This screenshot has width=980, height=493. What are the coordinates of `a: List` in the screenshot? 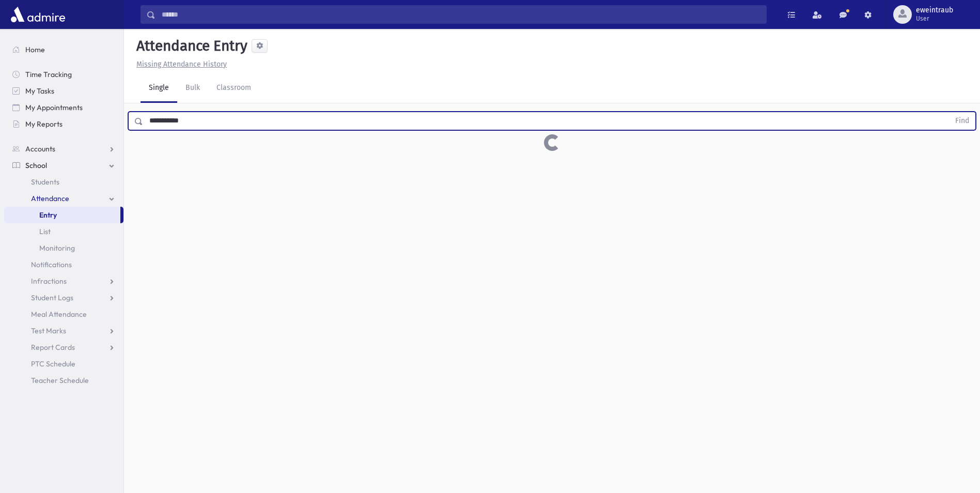 It's located at (63, 232).